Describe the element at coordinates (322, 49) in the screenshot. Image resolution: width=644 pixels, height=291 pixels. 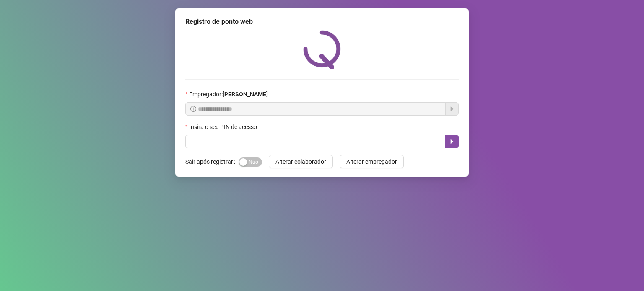
I see `img: QRPoint` at that location.